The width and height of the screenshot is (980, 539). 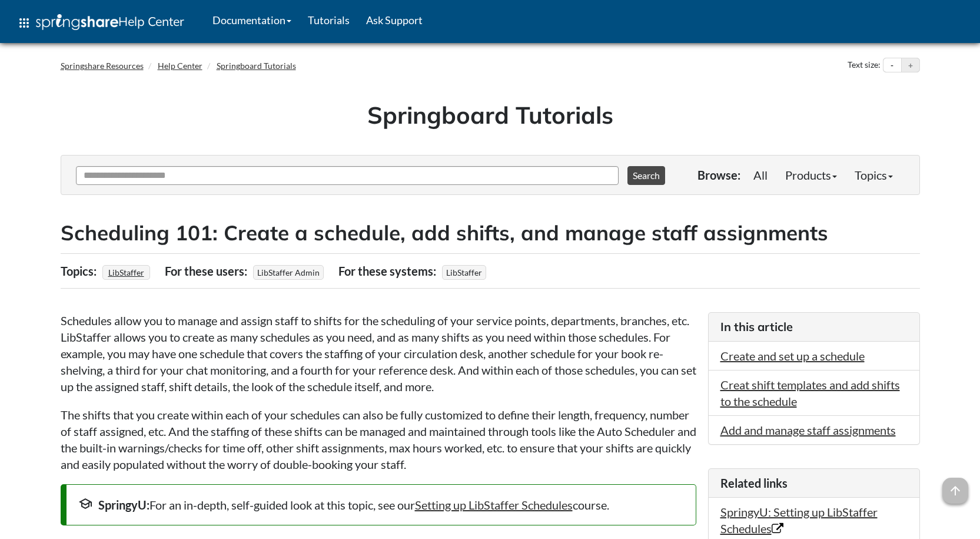 What do you see at coordinates (288, 273) in the screenshot?
I see `span: LibStaffer Admin` at bounding box center [288, 273].